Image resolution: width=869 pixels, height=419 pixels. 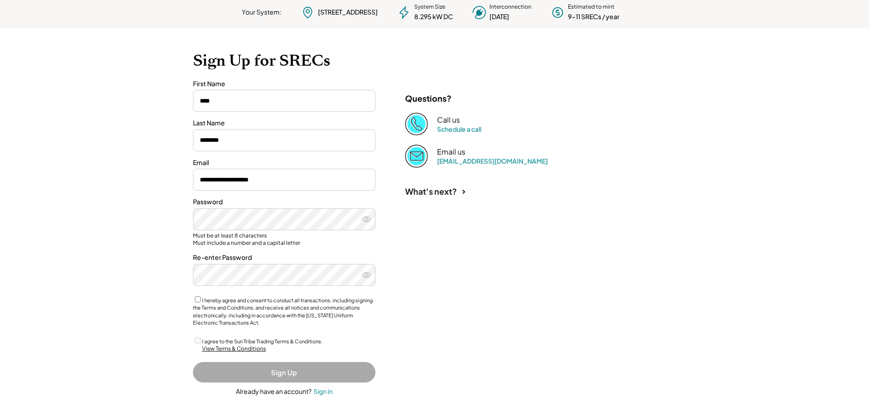 What do you see at coordinates (274, 392) in the screenshot?
I see `div: Already have an account?` at bounding box center [274, 392].